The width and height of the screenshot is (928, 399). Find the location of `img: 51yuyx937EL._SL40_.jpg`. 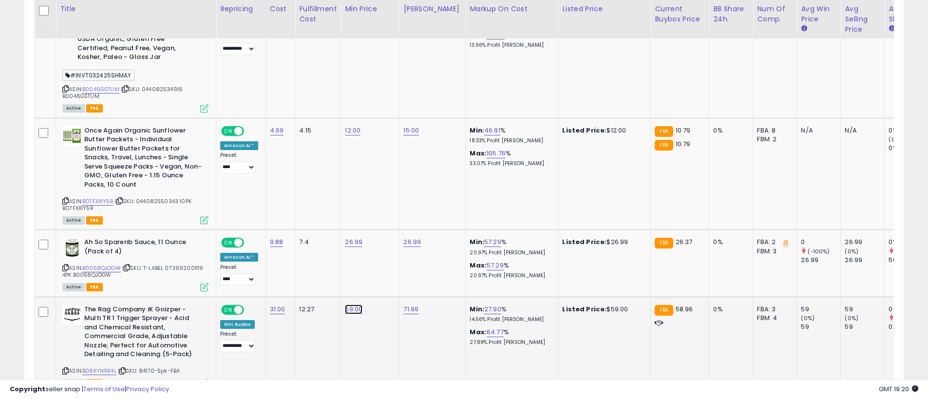

img: 51yuyx937EL._SL40_.jpg is located at coordinates (72, 248).